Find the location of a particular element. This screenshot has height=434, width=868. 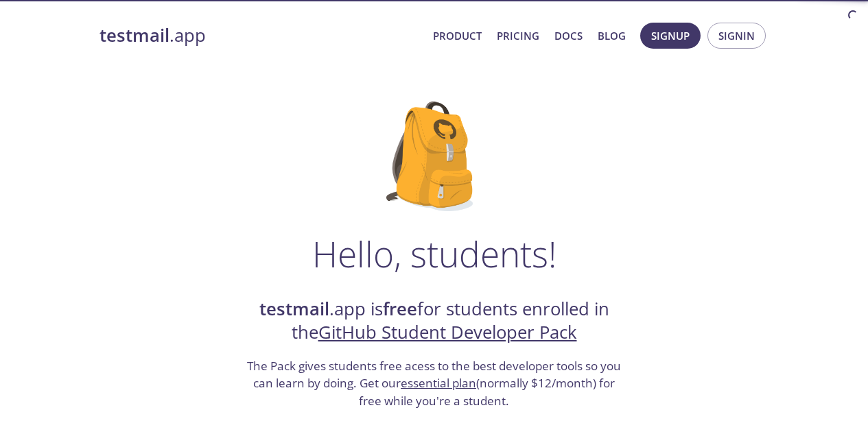

a: testmail.app is located at coordinates (261, 36).